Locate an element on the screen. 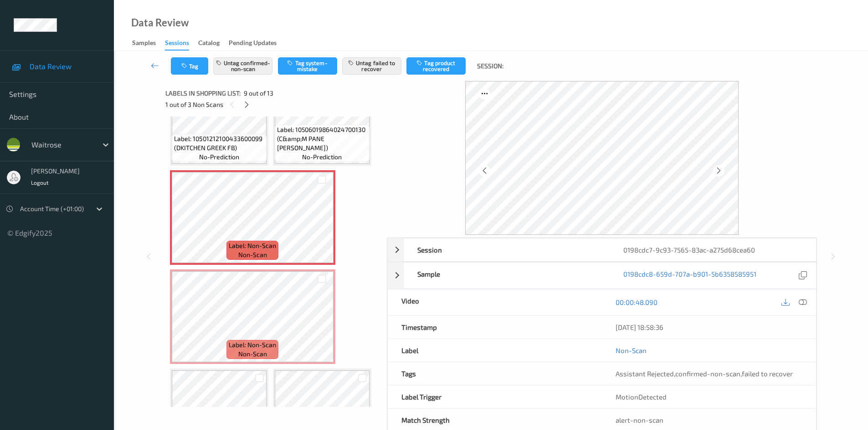 This screenshot has height=430, width=868. div: Timestamp is located at coordinates (495, 327).